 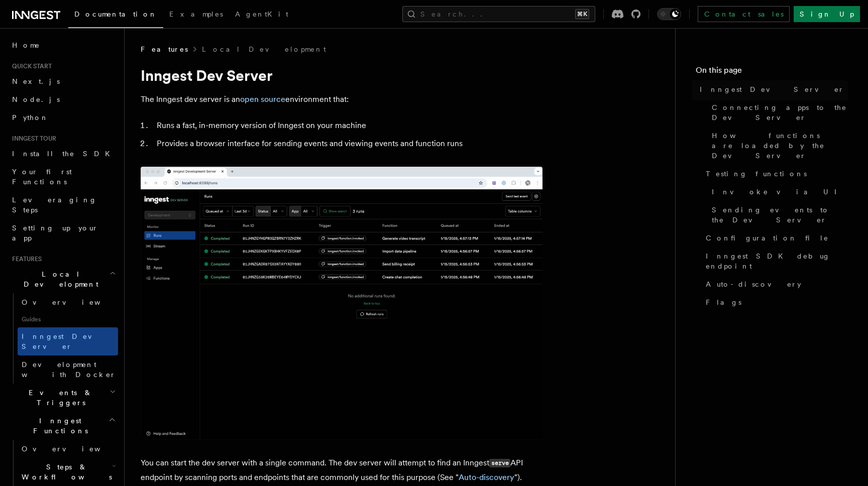 What do you see at coordinates (63, 99) in the screenshot?
I see `a: Node.js` at bounding box center [63, 99].